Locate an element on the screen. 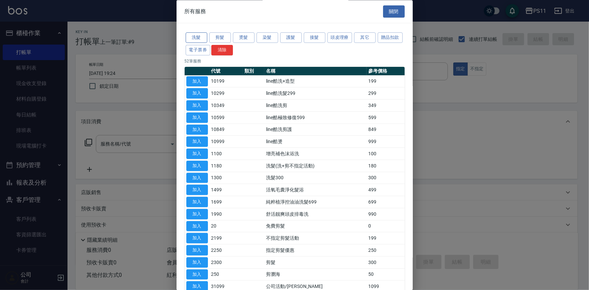 The height and width of the screenshot is (290, 589). td: 10299 is located at coordinates (226, 94).